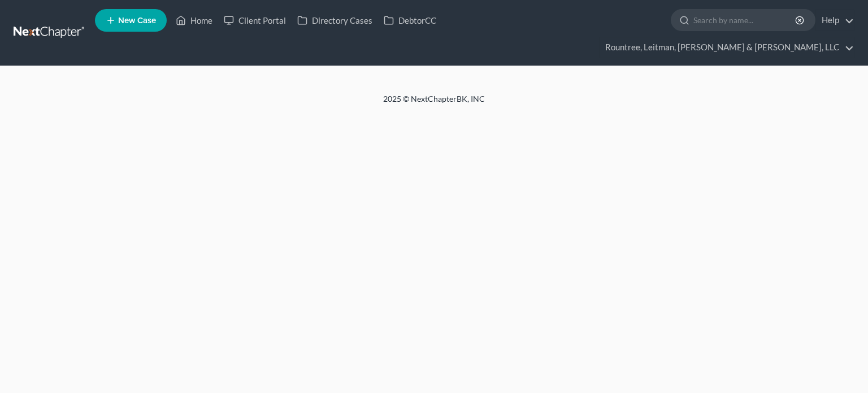 The image size is (868, 393). I want to click on a: Help, so click(835, 21).